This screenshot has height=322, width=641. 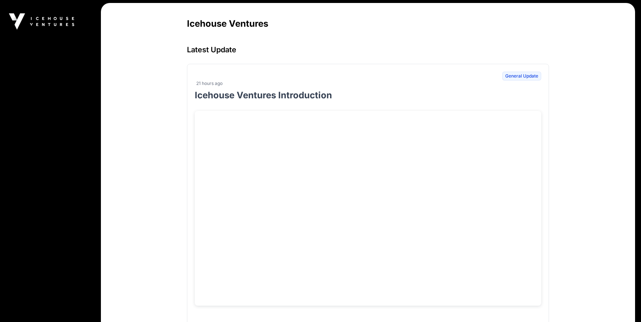 What do you see at coordinates (368, 50) in the screenshot?
I see `h3: Latest Update` at bounding box center [368, 50].